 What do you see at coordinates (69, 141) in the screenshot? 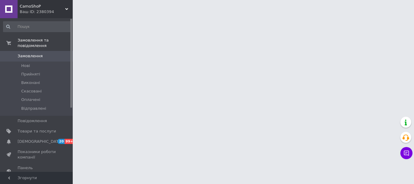
I see `span: 99+` at bounding box center [69, 141].